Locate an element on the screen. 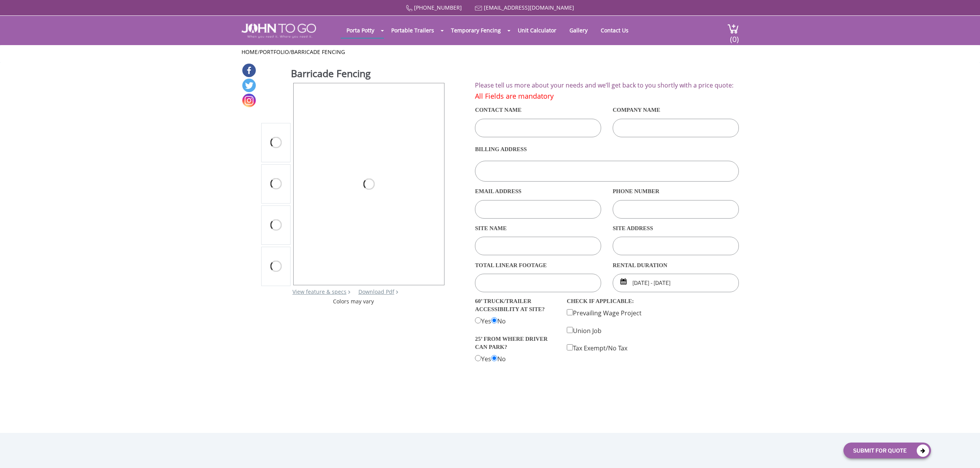  a: Barricade Fencing is located at coordinates (318, 52).